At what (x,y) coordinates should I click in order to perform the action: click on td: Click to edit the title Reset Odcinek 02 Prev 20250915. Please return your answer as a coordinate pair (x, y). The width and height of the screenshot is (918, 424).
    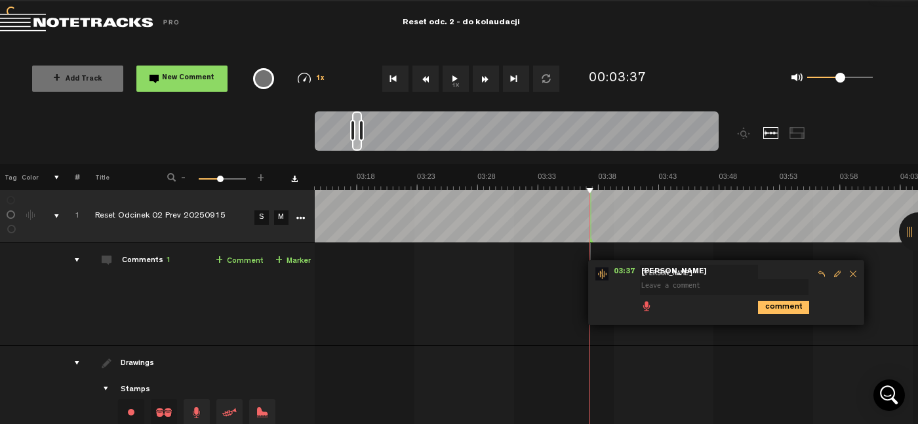
    Looking at the image, I should click on (165, 216).